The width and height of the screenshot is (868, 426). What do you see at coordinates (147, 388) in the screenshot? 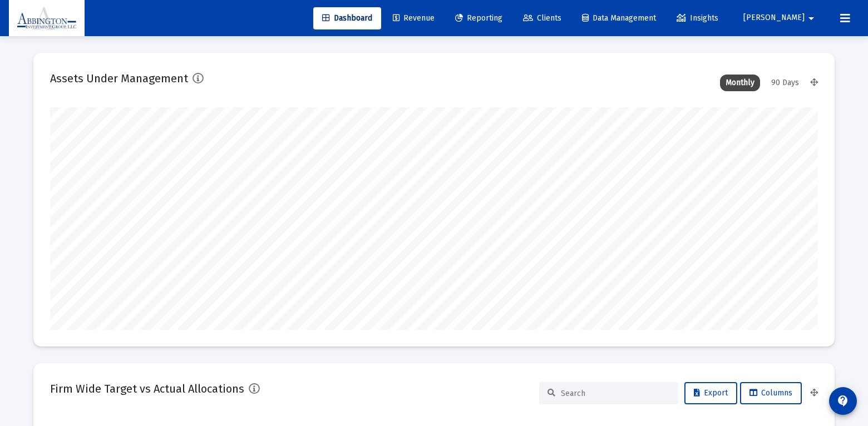
I see `h2: Firm Wide Target vs Actual Allocations` at bounding box center [147, 388].